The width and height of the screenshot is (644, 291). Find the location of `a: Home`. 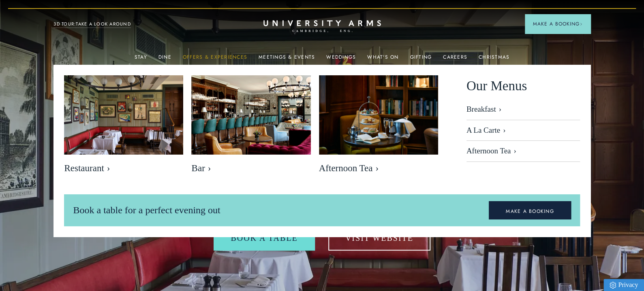

a: Home is located at coordinates (322, 27).